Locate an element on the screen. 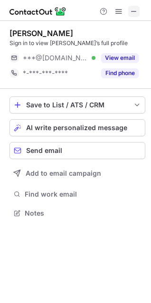 This screenshot has width=151, height=303. button: Find work email is located at coordinates (77, 194).